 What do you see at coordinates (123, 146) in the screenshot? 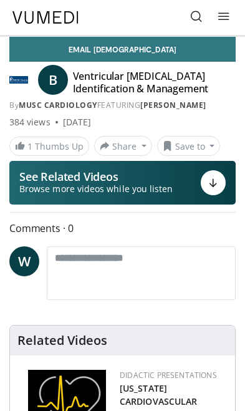
I see `button: Share` at bounding box center [123, 146].